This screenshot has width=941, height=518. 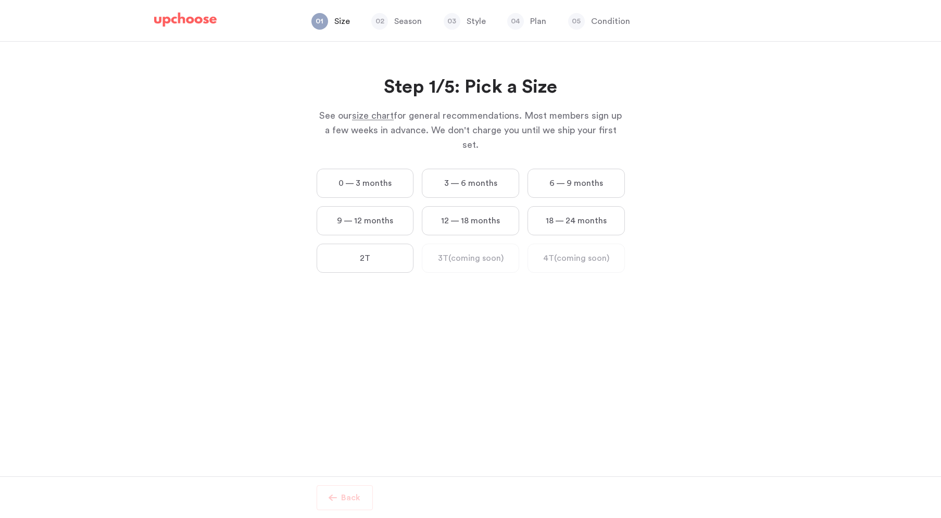 What do you see at coordinates (476, 21) in the screenshot?
I see `p: Style` at bounding box center [476, 21].